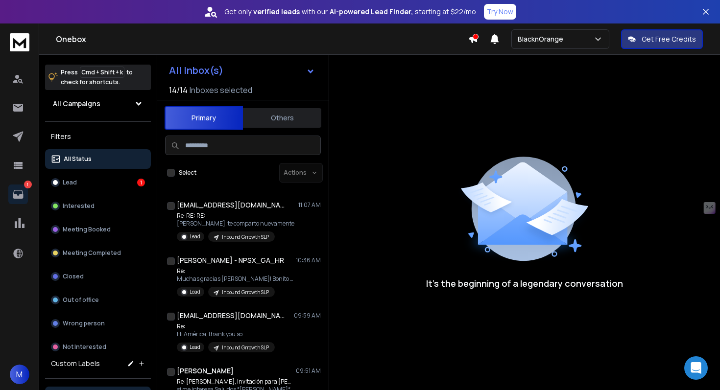 Image resolution: width=720 pixels, height=390 pixels. Describe the element at coordinates (20, 42) in the screenshot. I see `img: logo` at that location.